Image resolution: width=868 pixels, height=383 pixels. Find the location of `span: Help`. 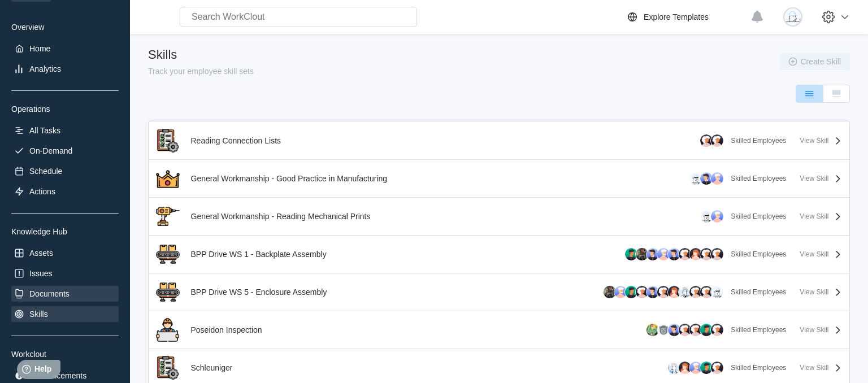

span: Help is located at coordinates (31, 14).